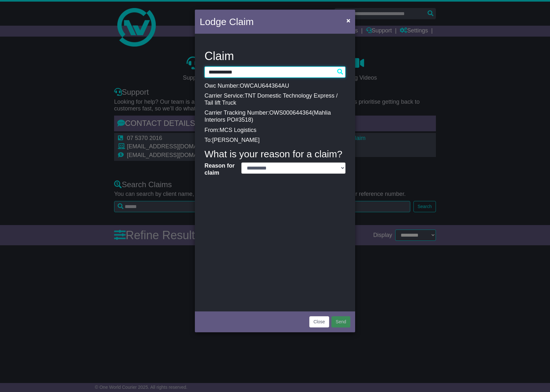 This screenshot has height=392, width=550. What do you see at coordinates (275, 116) in the screenshot?
I see `p: Carrier Tracking Number: ( )` at bounding box center [275, 116].